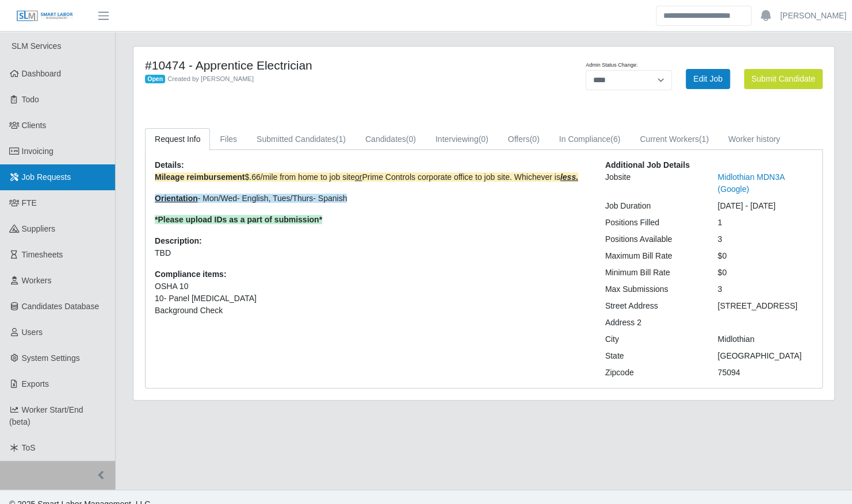 This screenshot has width=852, height=504. What do you see at coordinates (612, 65) in the screenshot?
I see `label: Admin Status Change:` at bounding box center [612, 65].